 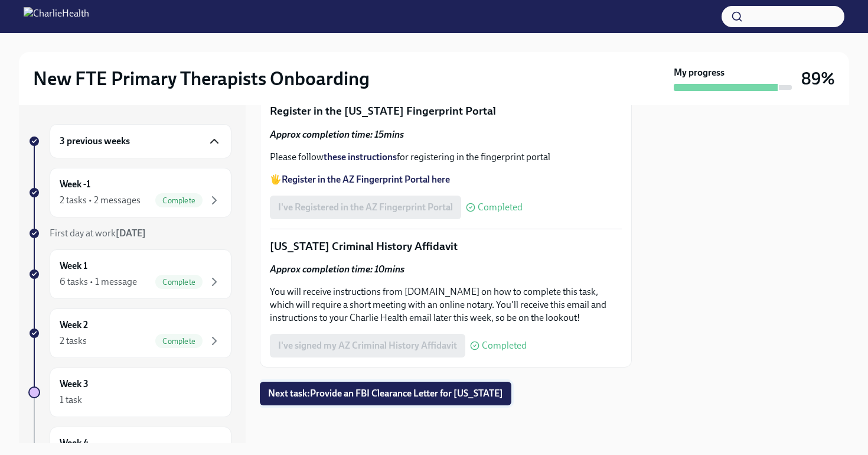 What do you see at coordinates (365, 179) in the screenshot?
I see `strong: Register in the AZ Fingerprint Portal here` at bounding box center [365, 179].